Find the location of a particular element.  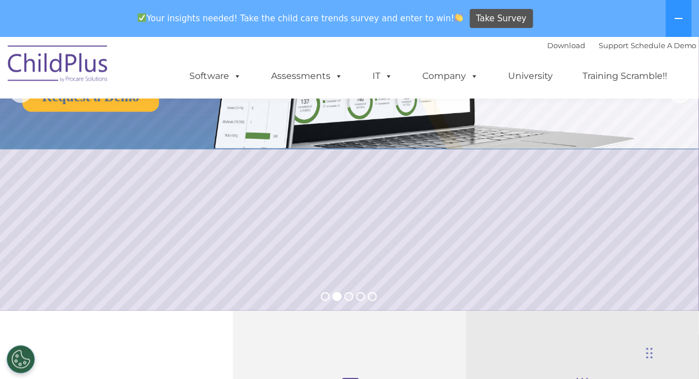

a: University is located at coordinates (531, 76).